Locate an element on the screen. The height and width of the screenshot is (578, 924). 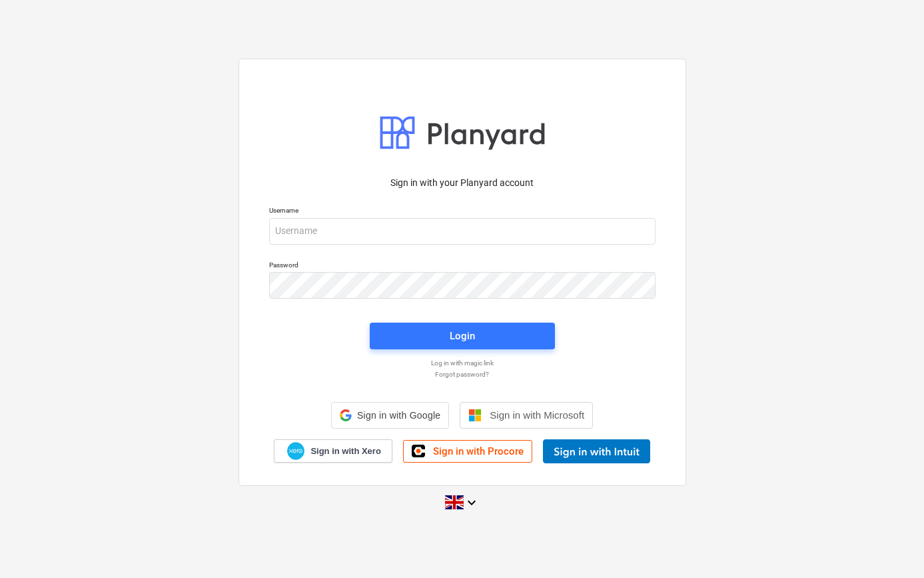
img: Microsoft logo is located at coordinates (475, 415).